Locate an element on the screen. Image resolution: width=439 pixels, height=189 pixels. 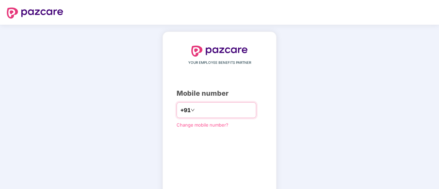
a: Change mobile number? is located at coordinates (202, 125).